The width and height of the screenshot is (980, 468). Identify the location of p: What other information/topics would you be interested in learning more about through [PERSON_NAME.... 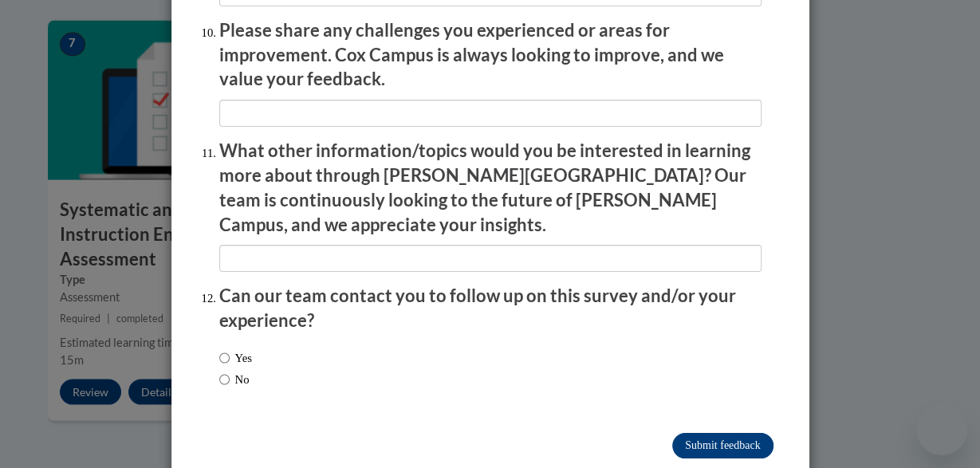
(490, 187).